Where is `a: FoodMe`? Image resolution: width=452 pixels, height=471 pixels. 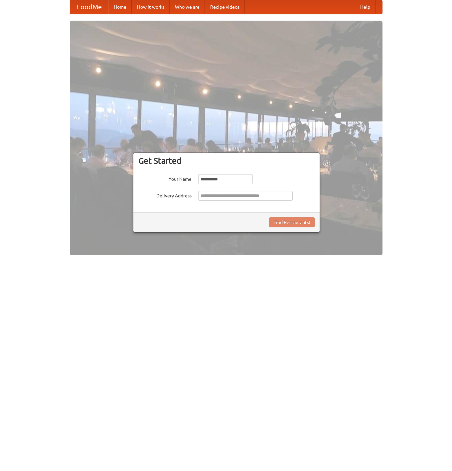 a: FoodMe is located at coordinates (89, 7).